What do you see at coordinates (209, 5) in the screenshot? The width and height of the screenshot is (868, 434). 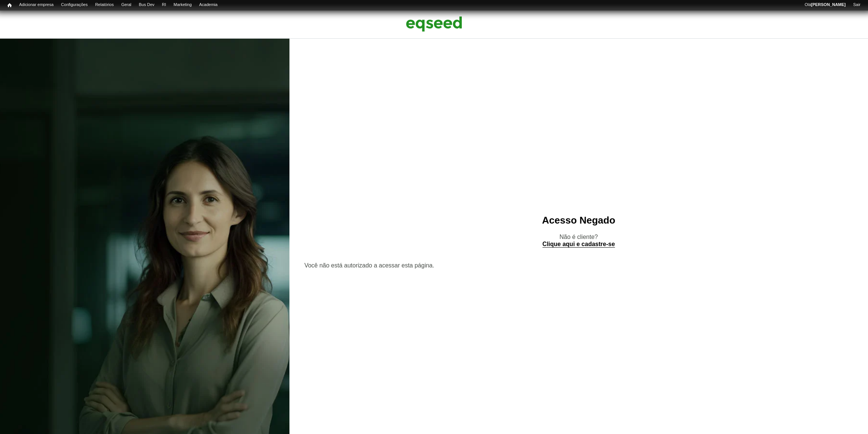 I see `a: Academia` at bounding box center [209, 5].